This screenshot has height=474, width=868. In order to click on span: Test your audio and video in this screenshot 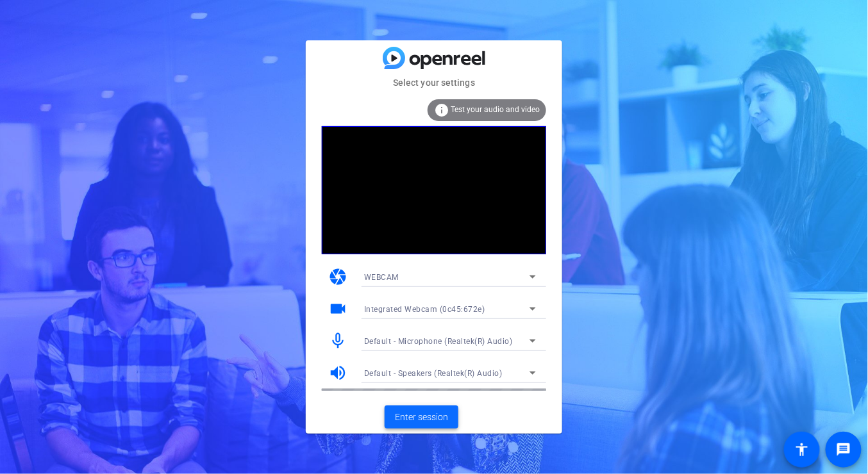, I will do `click(495, 110)`.